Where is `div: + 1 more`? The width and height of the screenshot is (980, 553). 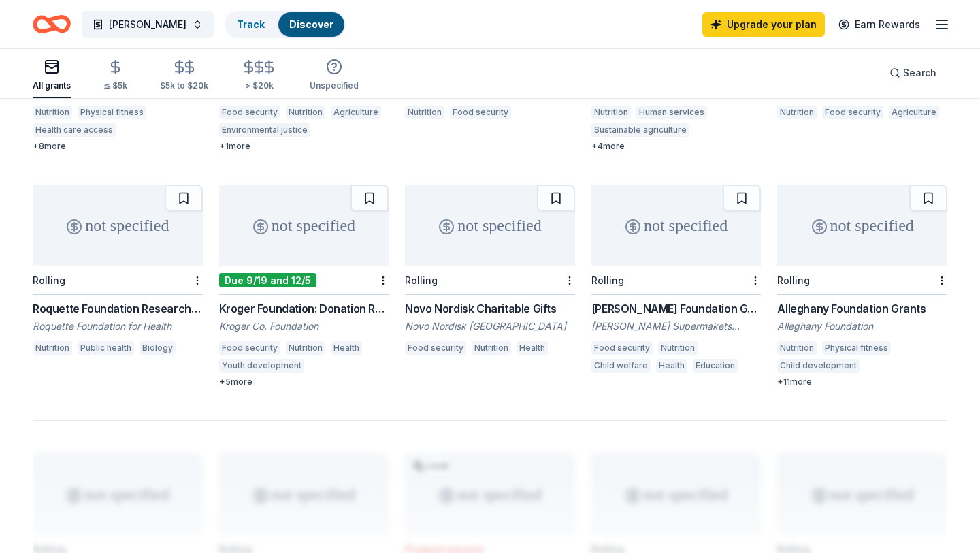 div: + 1 more is located at coordinates (304, 146).